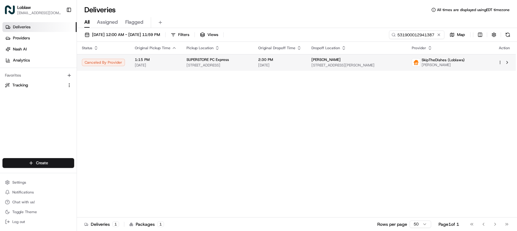 The image size is (517, 231). Describe the element at coordinates (18, 222) in the screenshot. I see `span: Log out` at that location.